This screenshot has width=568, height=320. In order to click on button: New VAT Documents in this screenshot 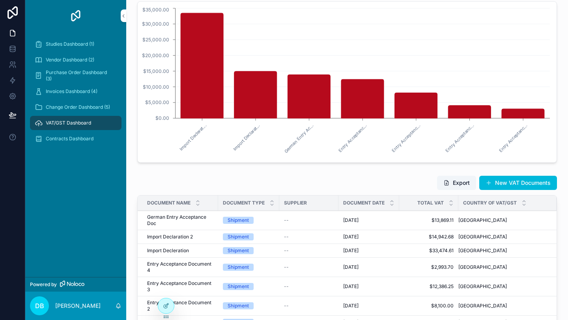, I will do `click(518, 183)`.